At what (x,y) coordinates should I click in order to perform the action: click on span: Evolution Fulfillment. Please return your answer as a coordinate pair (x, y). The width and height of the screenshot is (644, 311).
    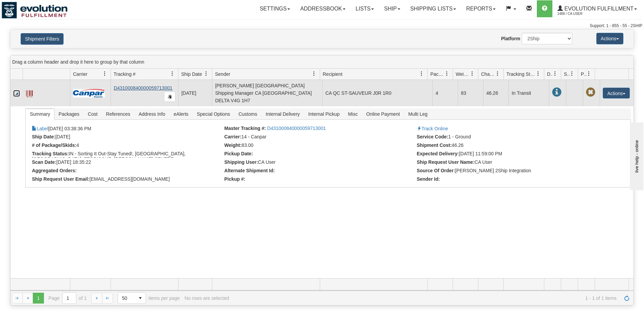
    Looking at the image, I should click on (598, 9).